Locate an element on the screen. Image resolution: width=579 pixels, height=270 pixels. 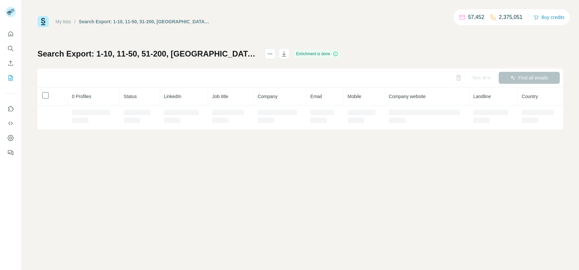
button: Dashboard is located at coordinates (11, 138).